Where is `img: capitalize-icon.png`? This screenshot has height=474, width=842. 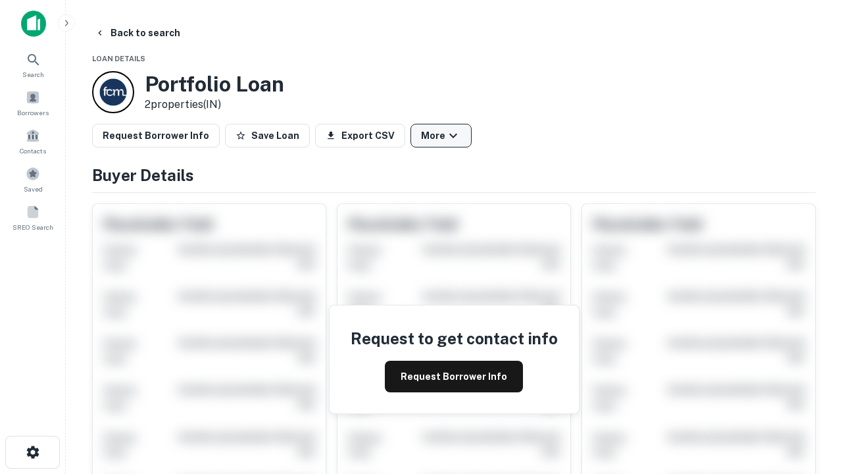
img: capitalize-icon.png is located at coordinates (34, 24).